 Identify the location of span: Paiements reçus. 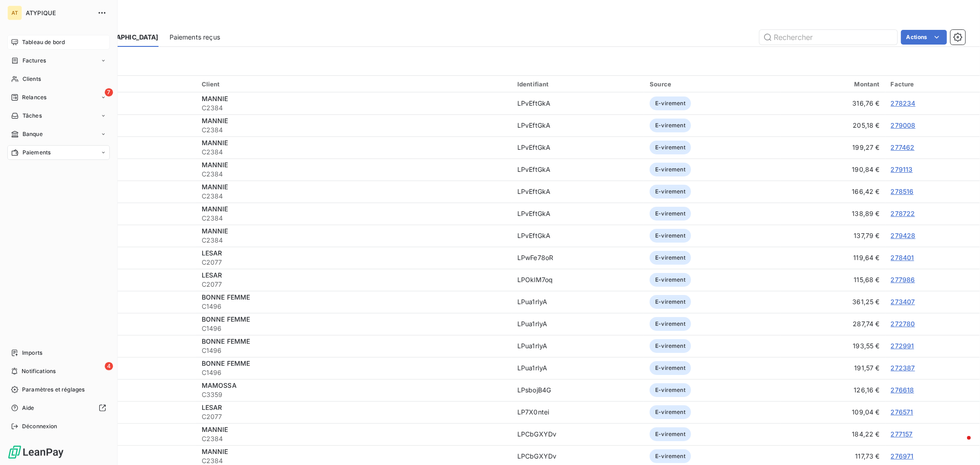
(195, 37).